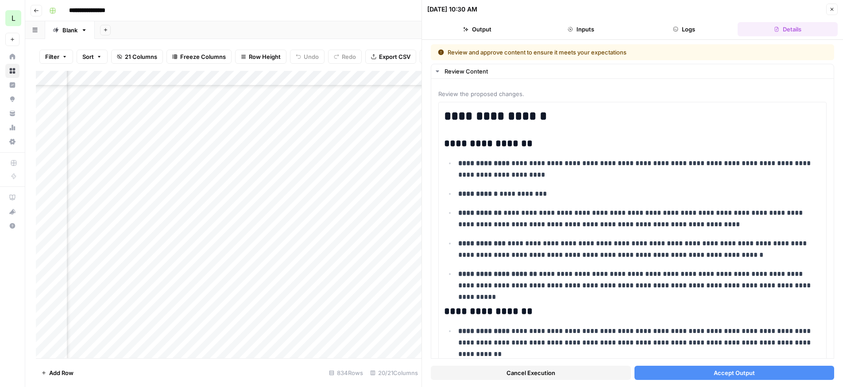 Image resolution: width=843 pixels, height=387 pixels. What do you see at coordinates (477, 29) in the screenshot?
I see `button: Output` at bounding box center [477, 29].